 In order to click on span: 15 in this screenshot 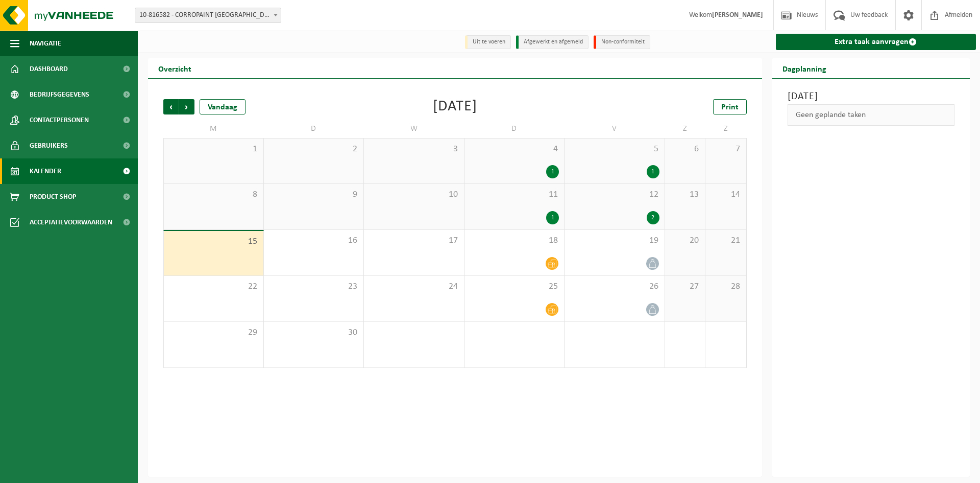, I will do `click(214, 242)`.